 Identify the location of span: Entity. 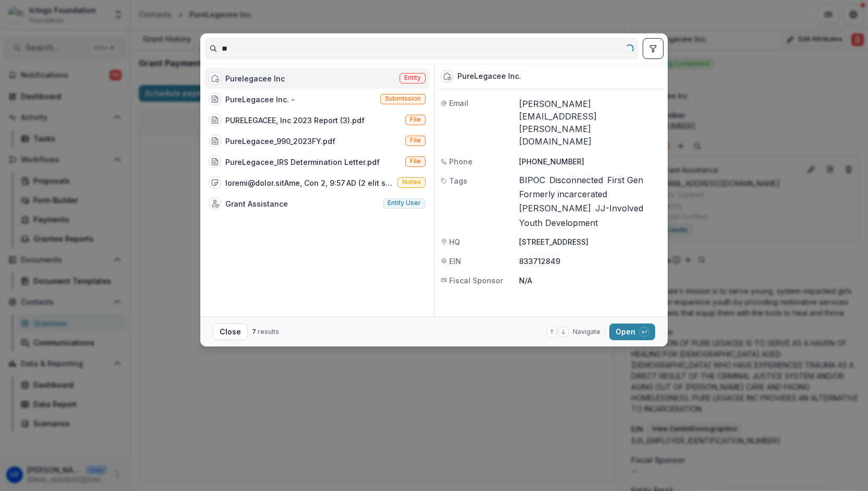
(413, 78).